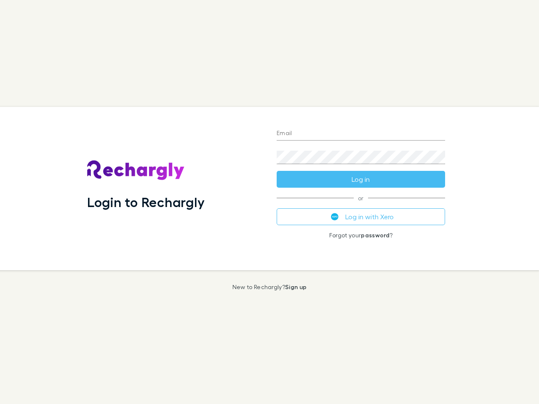 This screenshot has height=404, width=539. I want to click on span: or, so click(361, 198).